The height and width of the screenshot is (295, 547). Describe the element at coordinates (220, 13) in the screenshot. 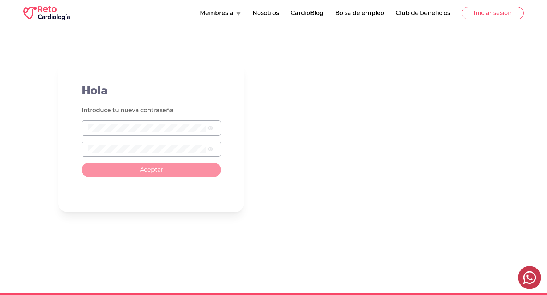

I see `button: Membresía` at that location.